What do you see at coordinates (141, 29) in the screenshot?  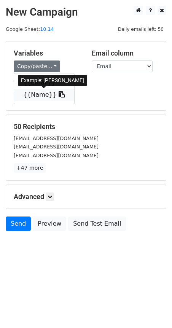 I see `span: Daily emails left: 50` at bounding box center [141, 29].